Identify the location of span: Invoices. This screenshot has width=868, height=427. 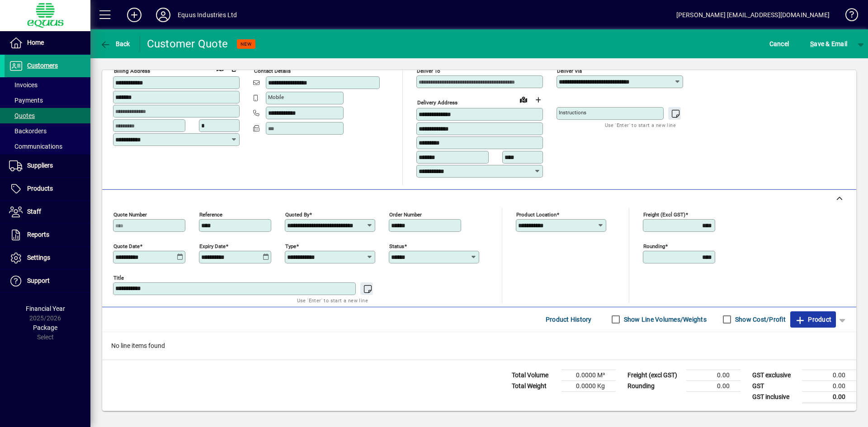
(23, 85).